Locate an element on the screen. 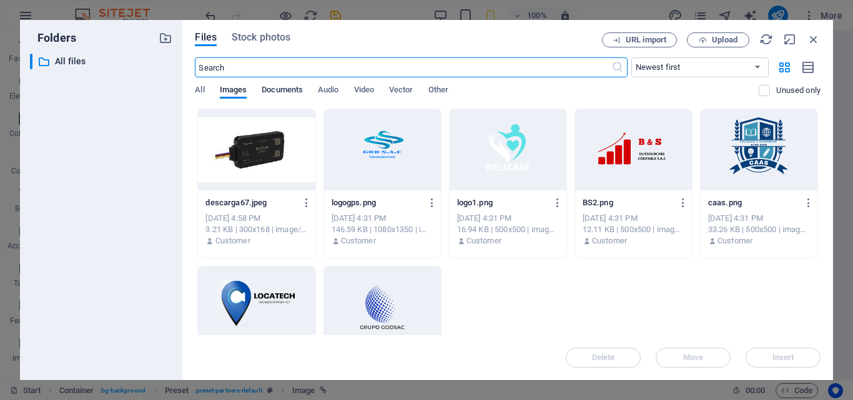 This screenshot has height=400, width=853. i: Minimize is located at coordinates (790, 39).